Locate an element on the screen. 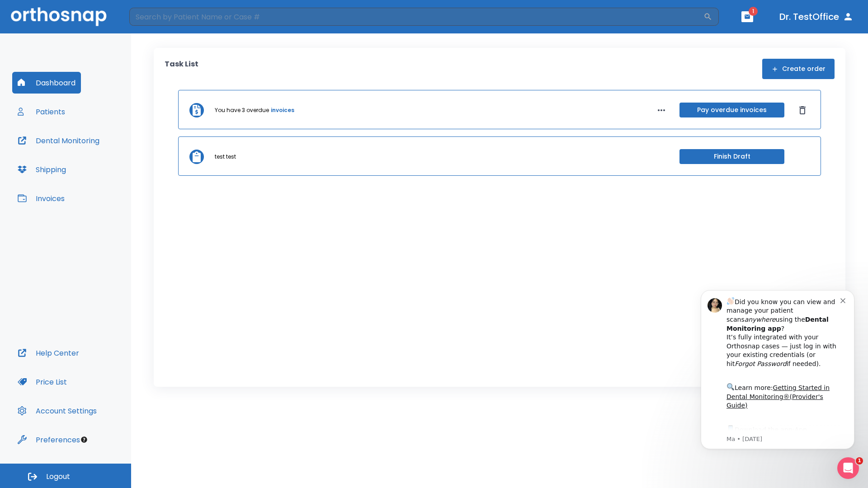 The height and width of the screenshot is (488, 868). div: Tooltip anchor is located at coordinates (84, 440).